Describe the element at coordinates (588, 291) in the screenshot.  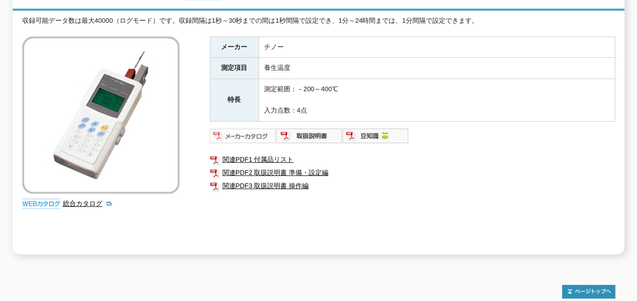
I see `img: トップページへ` at that location.